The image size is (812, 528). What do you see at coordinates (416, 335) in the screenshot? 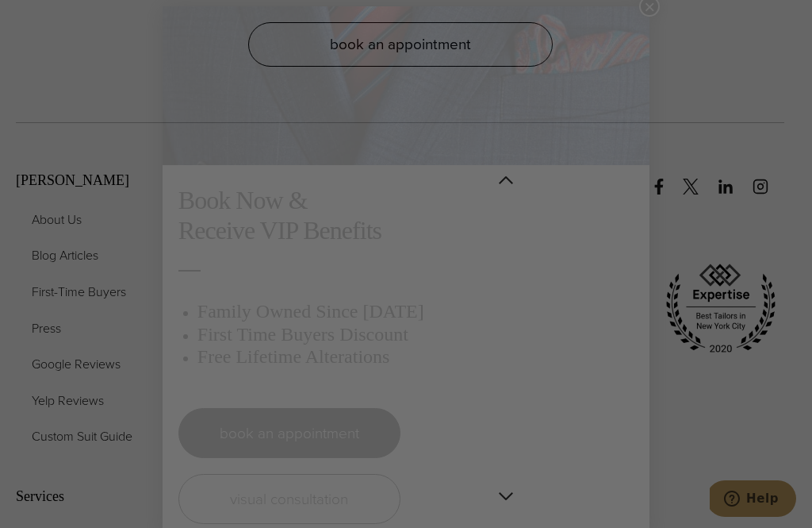
I see `h3: First Time Buyers Discount` at bounding box center [416, 335].